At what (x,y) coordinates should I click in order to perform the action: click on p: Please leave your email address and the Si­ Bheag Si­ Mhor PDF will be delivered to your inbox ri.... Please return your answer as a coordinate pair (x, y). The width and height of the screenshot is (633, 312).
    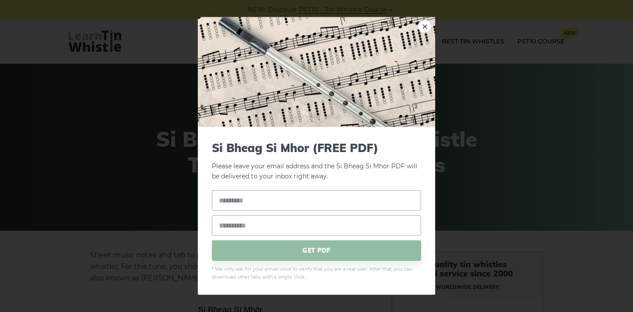
    Looking at the image, I should click on (316, 161).